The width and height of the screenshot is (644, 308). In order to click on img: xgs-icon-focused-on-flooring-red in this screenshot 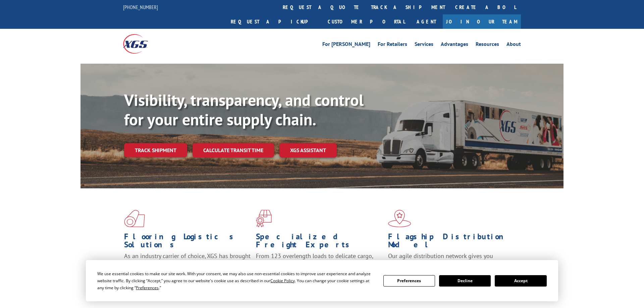, I will do `click(264, 218)`.